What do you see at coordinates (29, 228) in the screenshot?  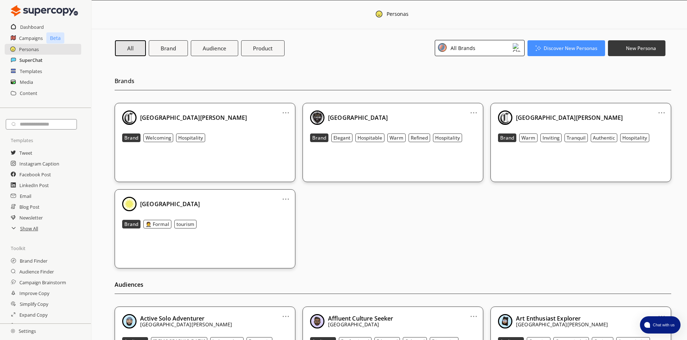 I see `h2: Show All` at bounding box center [29, 228].